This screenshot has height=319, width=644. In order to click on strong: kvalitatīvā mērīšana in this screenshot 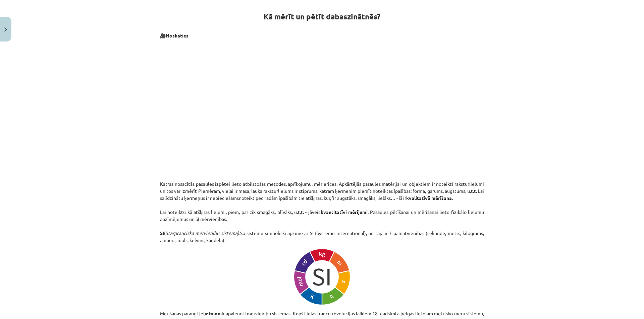, I will do `click(429, 198)`.